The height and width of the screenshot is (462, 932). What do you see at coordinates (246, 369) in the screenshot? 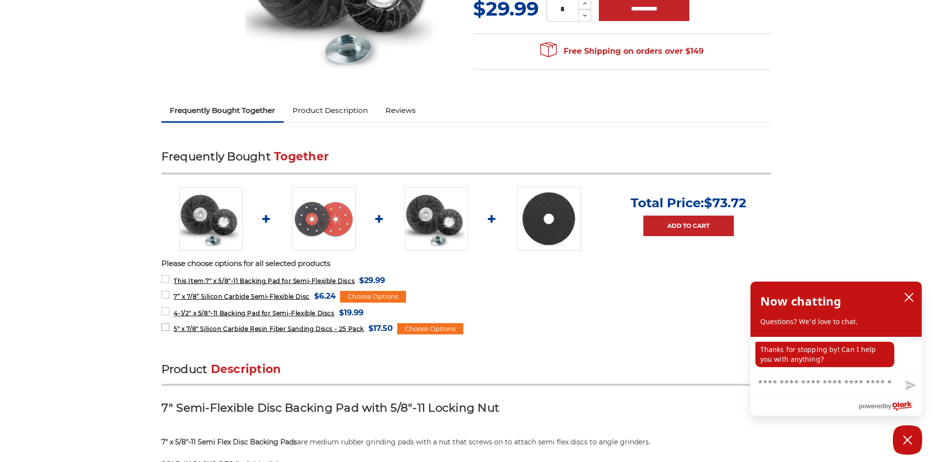
I see `span: Description` at bounding box center [246, 369].